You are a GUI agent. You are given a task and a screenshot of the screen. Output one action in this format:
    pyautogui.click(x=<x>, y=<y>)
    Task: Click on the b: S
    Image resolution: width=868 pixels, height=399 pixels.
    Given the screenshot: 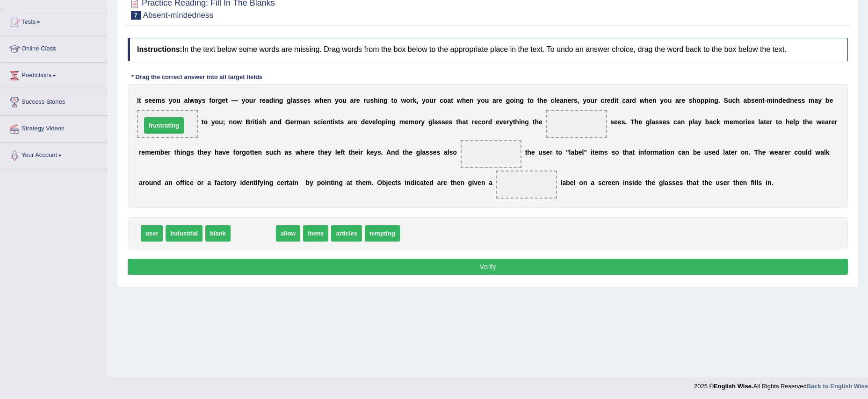 What is the action you would take?
    pyautogui.click(x=726, y=100)
    